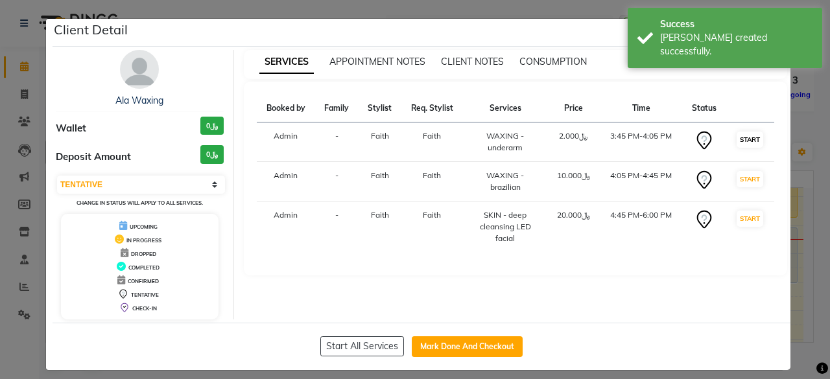  What do you see at coordinates (573, 215) in the screenshot?
I see `div: ﷼20.000` at bounding box center [573, 215].